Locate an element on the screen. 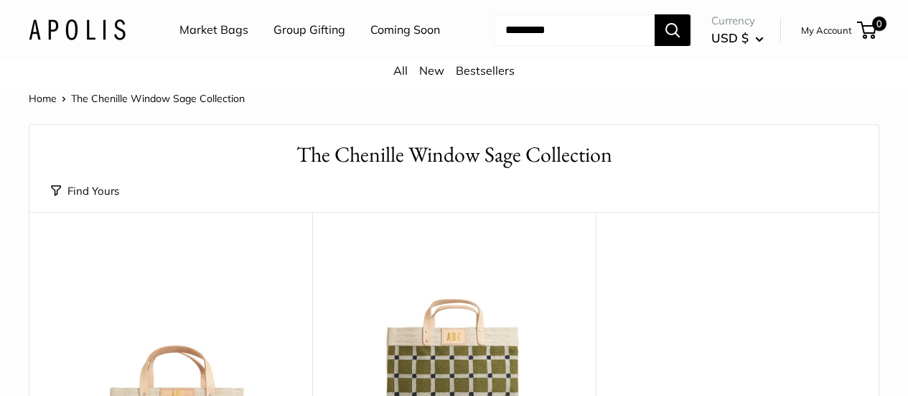  span: Currency is located at coordinates (737, 21).